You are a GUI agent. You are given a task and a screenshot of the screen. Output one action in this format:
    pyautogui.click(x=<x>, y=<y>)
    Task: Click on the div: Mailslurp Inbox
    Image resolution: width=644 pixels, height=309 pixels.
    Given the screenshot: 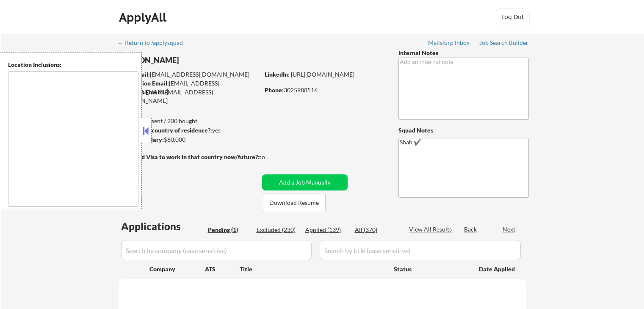 What is the action you would take?
    pyautogui.click(x=449, y=43)
    